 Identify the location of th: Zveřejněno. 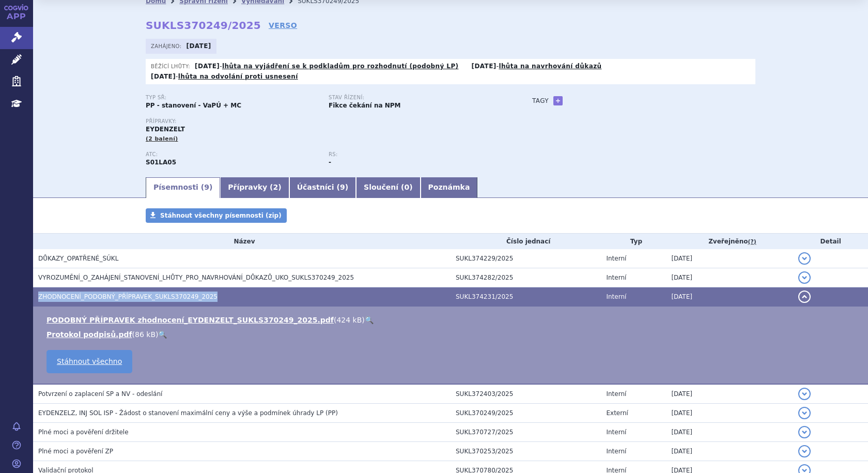
(730, 241).